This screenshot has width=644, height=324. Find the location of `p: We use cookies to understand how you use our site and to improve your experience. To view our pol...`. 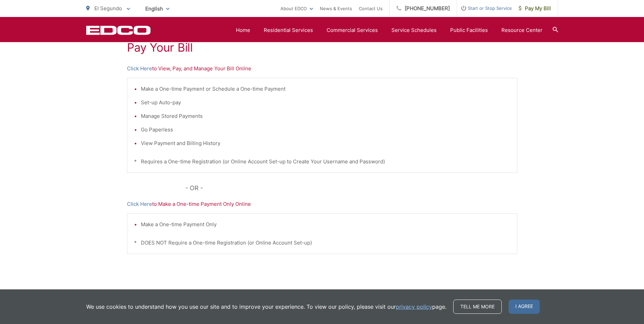

p: We use cookies to understand how you use our site and to improve your experience. To view our pol... is located at coordinates (266, 307).